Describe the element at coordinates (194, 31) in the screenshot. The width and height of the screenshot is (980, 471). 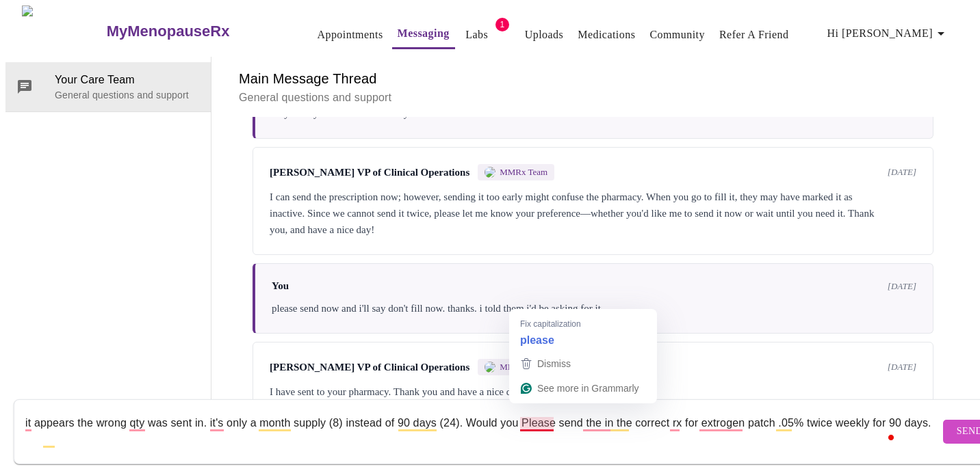
I see `a: MyMenopauseRx` at that location.